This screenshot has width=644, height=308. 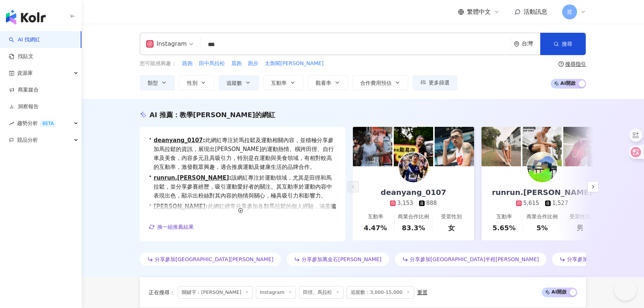 I want to click on div: 888, so click(x=431, y=203).